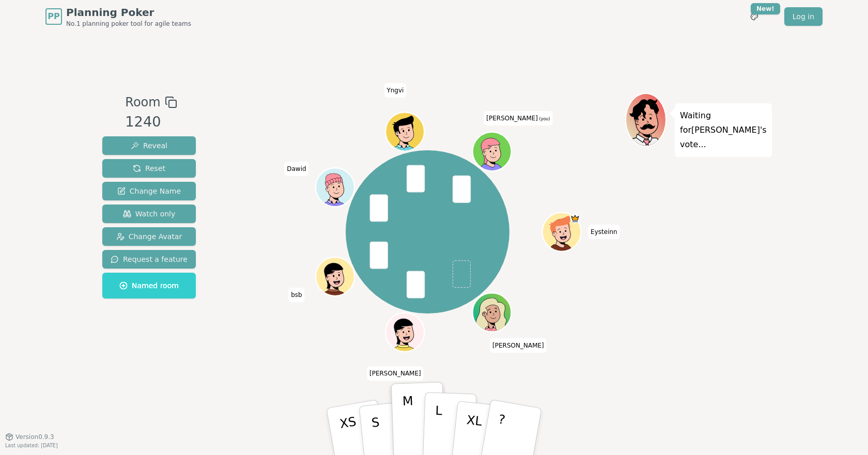 The width and height of the screenshot is (868, 455). What do you see at coordinates (149, 191) in the screenshot?
I see `span: Change Name` at bounding box center [149, 191].